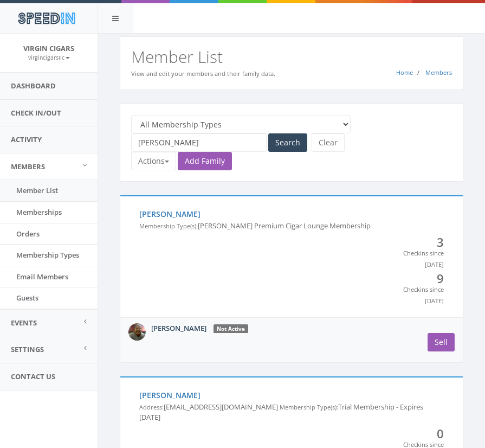 The width and height of the screenshot is (485, 448). What do you see at coordinates (205, 161) in the screenshot?
I see `a: Add Family` at bounding box center [205, 161].